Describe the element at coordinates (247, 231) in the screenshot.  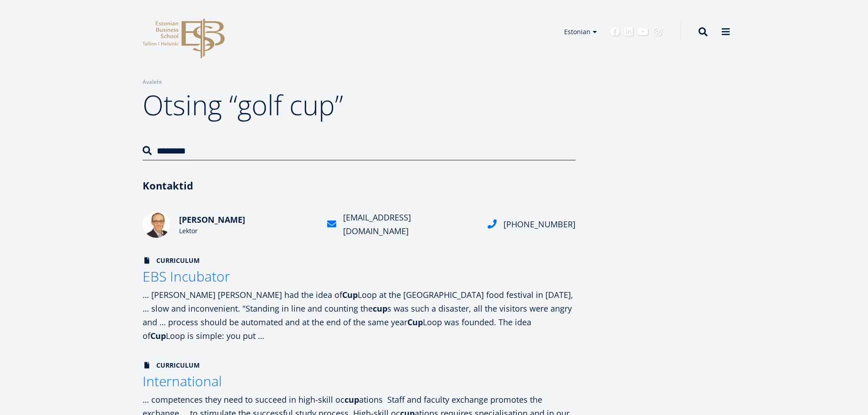
I see `div: Lektor` at that location.